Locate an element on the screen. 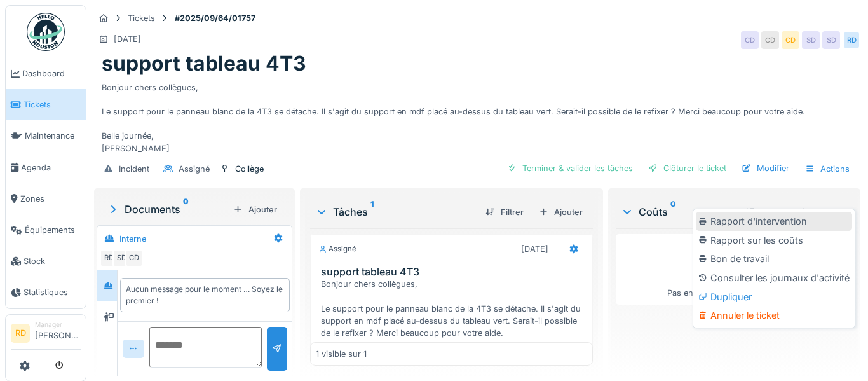 Image resolution: width=868 pixels, height=381 pixels. h1: support tableau 4T3 is located at coordinates (204, 64).